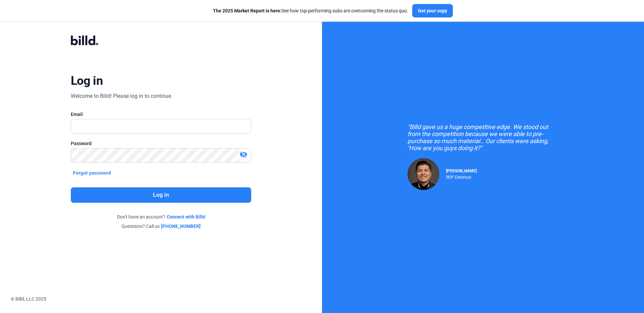 The image size is (644, 313). I want to click on button: Get your copy, so click(432, 11).